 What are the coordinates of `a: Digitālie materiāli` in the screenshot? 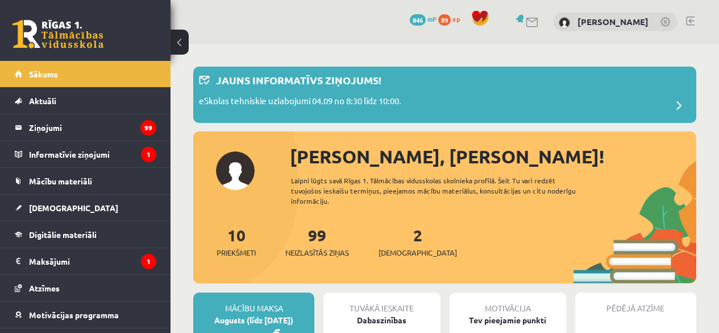 It's located at (85, 234).